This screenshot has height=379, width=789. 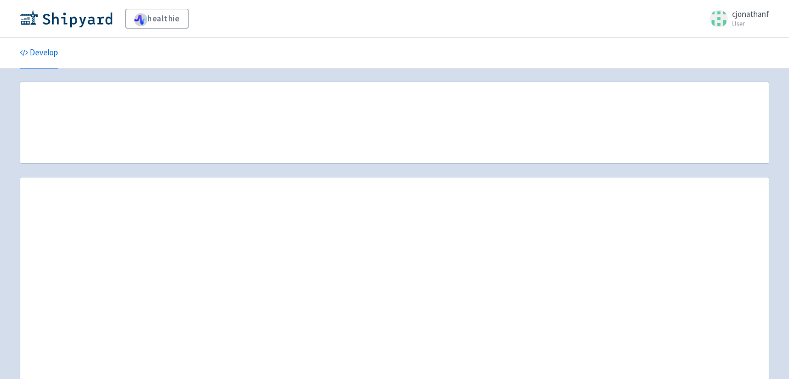 What do you see at coordinates (751, 24) in the screenshot?
I see `small: User` at bounding box center [751, 24].